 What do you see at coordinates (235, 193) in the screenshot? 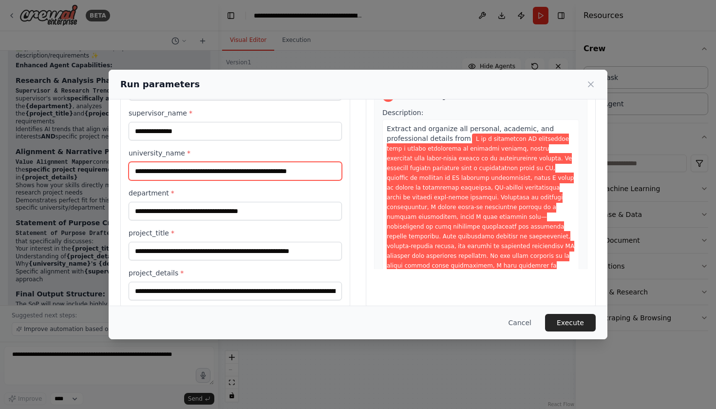
I see `label: department` at bounding box center [235, 193].